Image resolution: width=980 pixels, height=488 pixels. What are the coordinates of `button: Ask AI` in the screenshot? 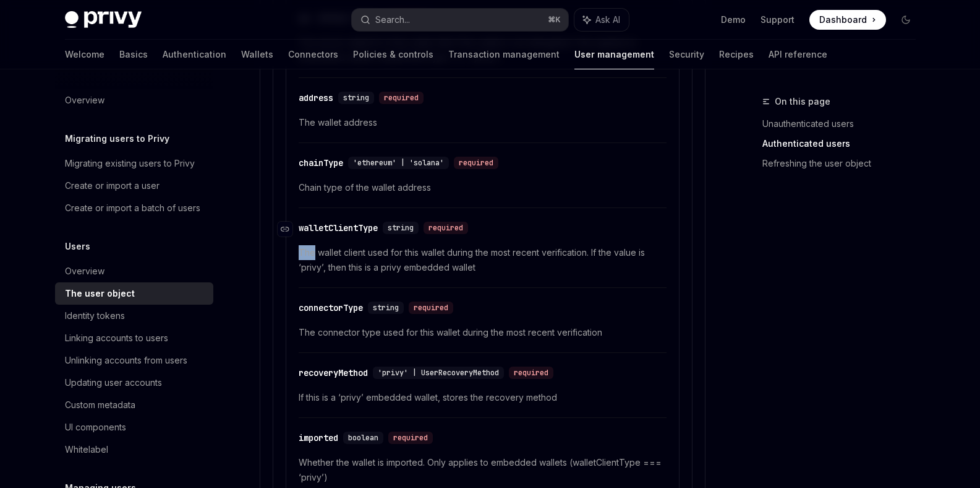 It's located at (602, 20).